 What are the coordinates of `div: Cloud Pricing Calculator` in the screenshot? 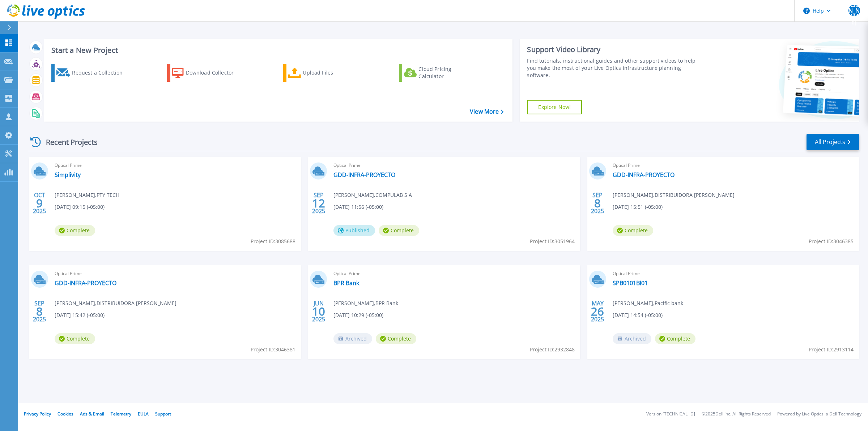 It's located at (448, 73).